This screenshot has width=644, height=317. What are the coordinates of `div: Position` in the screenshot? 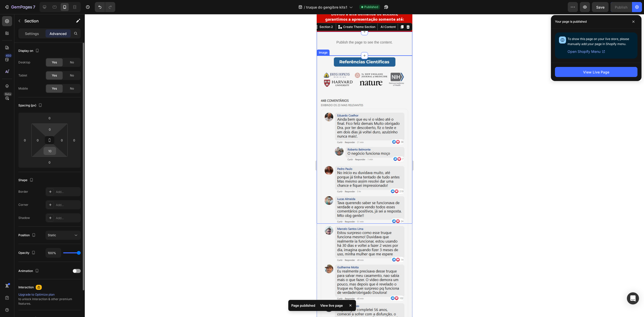 It's located at (28, 235).